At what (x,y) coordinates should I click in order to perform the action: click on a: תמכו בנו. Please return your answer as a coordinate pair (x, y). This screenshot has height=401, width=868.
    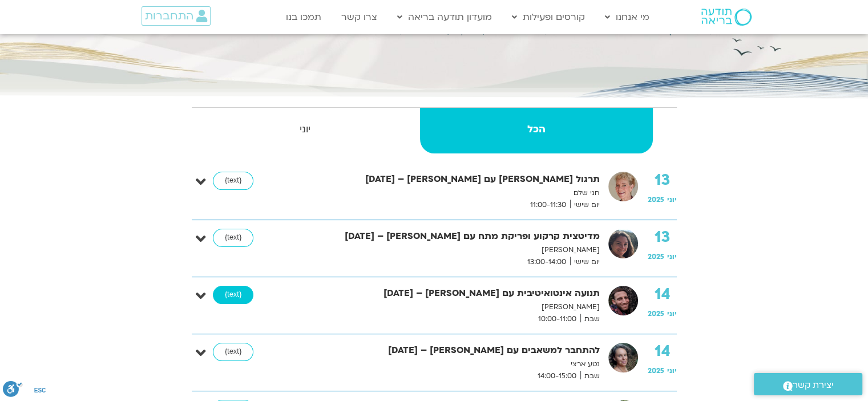
    Looking at the image, I should click on (303, 17).